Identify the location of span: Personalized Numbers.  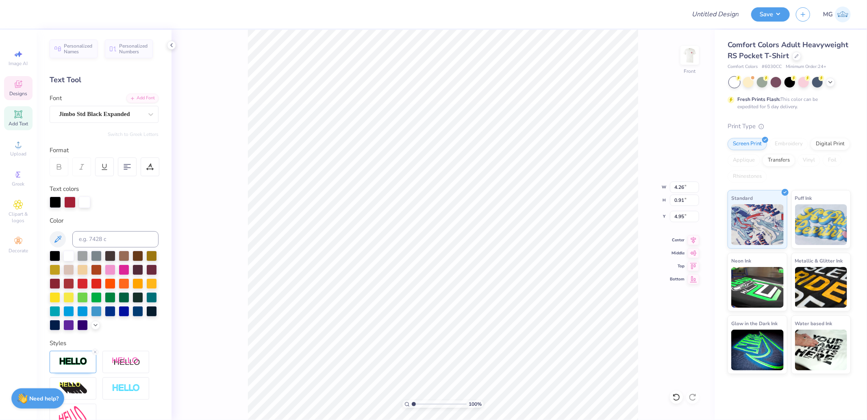
(133, 49).